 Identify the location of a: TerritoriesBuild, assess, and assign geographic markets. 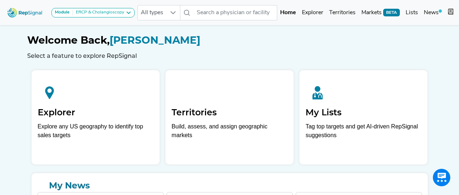
(229, 117).